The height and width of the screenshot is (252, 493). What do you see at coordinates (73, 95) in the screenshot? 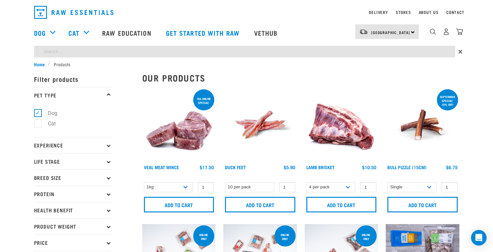
I see `p: Pet Type` at bounding box center [73, 95].